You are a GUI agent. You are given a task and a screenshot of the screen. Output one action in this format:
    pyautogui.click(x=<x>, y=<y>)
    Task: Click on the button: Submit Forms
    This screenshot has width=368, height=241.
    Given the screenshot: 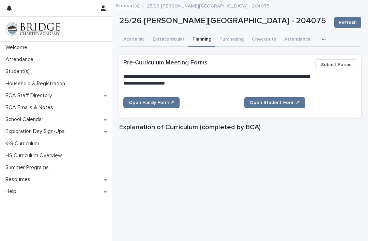 What is the action you would take?
    pyautogui.click(x=336, y=65)
    